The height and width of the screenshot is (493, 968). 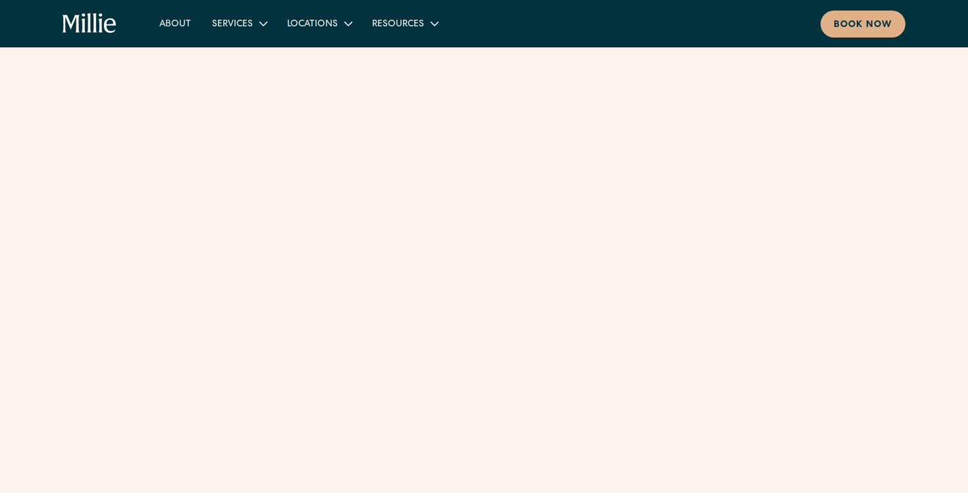 What do you see at coordinates (863, 24) in the screenshot?
I see `a: Book now` at bounding box center [863, 24].